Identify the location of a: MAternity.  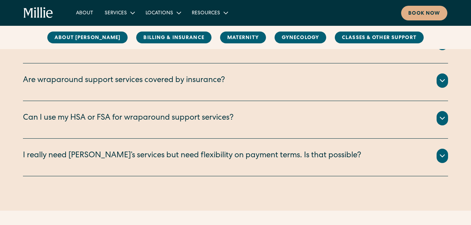
(243, 37).